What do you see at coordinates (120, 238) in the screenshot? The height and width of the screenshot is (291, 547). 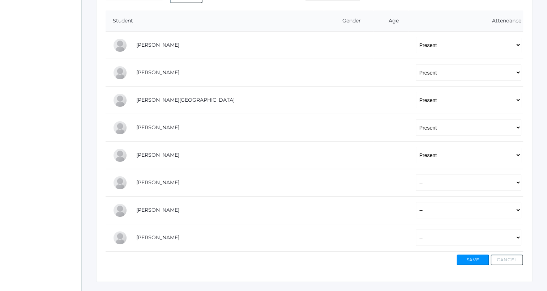 I see `div: Haylie Slawson` at bounding box center [120, 238].